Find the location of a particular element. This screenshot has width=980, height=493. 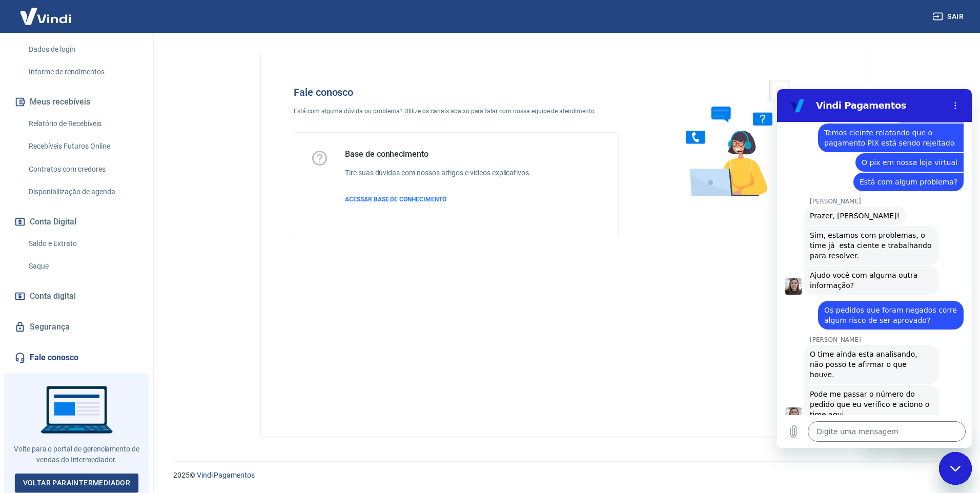

span: Temos cleinte relatando que o pagamento PIX está sendo rejeitado is located at coordinates (114, 49).